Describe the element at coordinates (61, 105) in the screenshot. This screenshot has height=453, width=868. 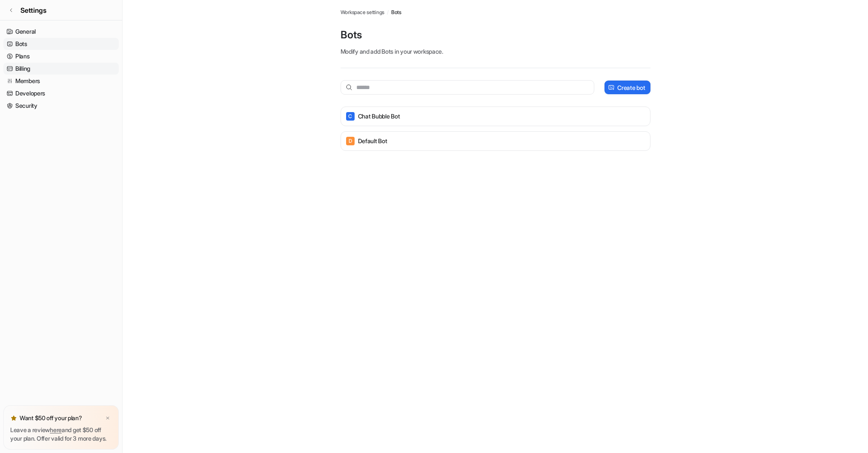
I see `a: Security` at that location.